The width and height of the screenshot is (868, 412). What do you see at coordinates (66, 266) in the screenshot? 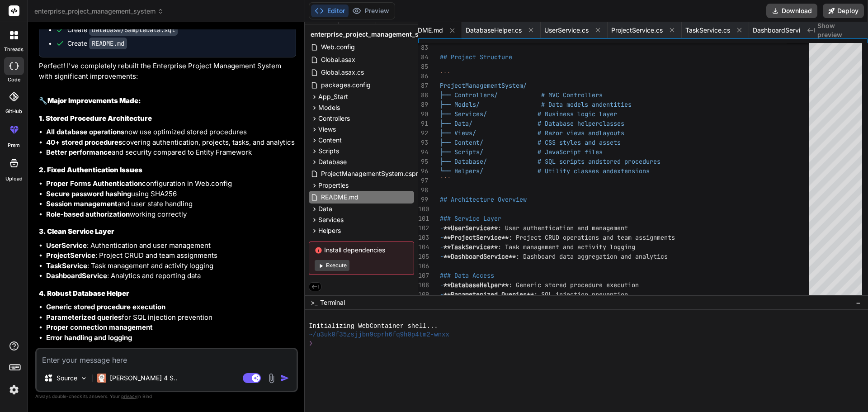
I see `strong: TaskService` at bounding box center [66, 266].